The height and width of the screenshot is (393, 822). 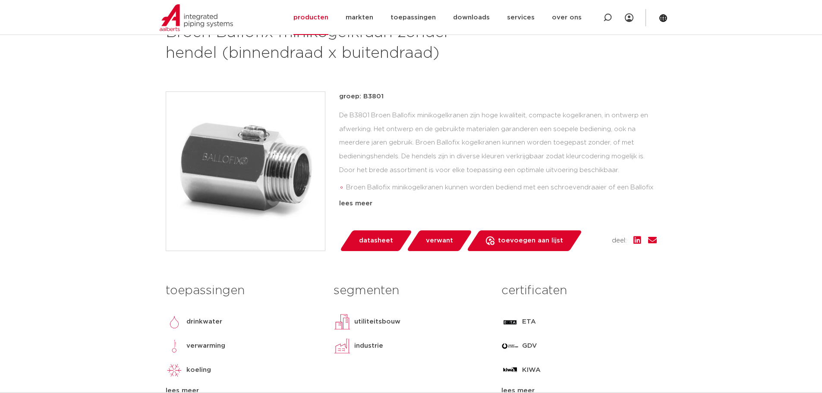 What do you see at coordinates (377, 322) in the screenshot?
I see `p: utiliteitsbouw` at bounding box center [377, 322].